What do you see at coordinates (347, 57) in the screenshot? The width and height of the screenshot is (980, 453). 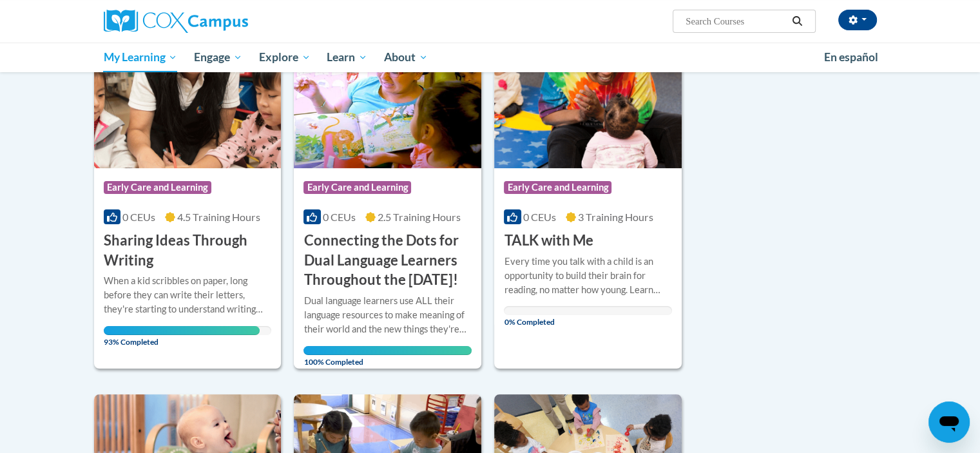 I see `a: Learn` at bounding box center [347, 57].